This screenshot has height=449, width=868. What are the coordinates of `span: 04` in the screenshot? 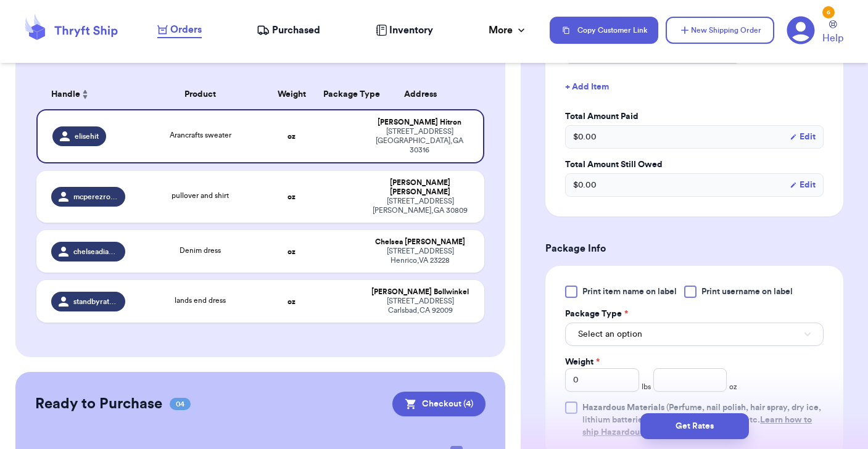 It's located at (180, 404).